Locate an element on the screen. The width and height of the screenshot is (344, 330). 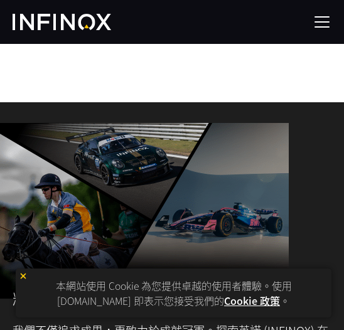
font: 精準。 is located at coordinates (39, 299).